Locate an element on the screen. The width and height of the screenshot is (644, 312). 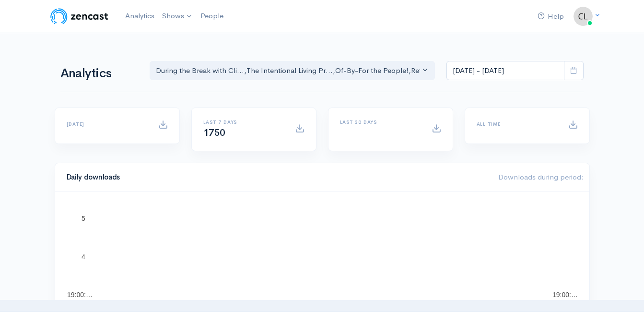
input: analytics date range selector is located at coordinates (506, 71).